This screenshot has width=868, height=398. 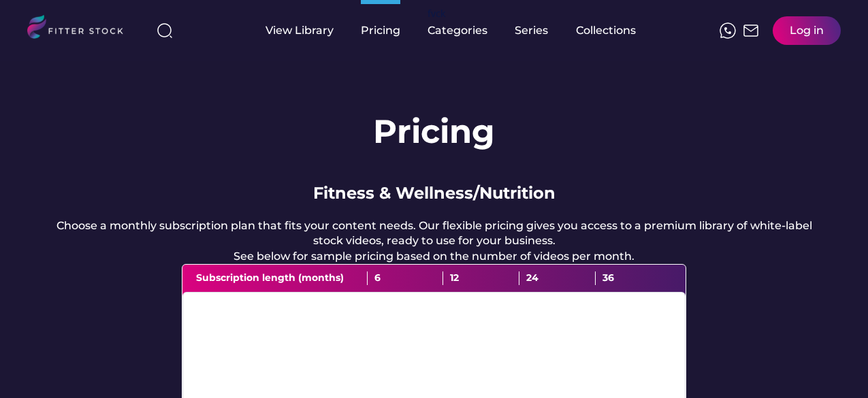 I want to click on div: 12, so click(x=481, y=278).